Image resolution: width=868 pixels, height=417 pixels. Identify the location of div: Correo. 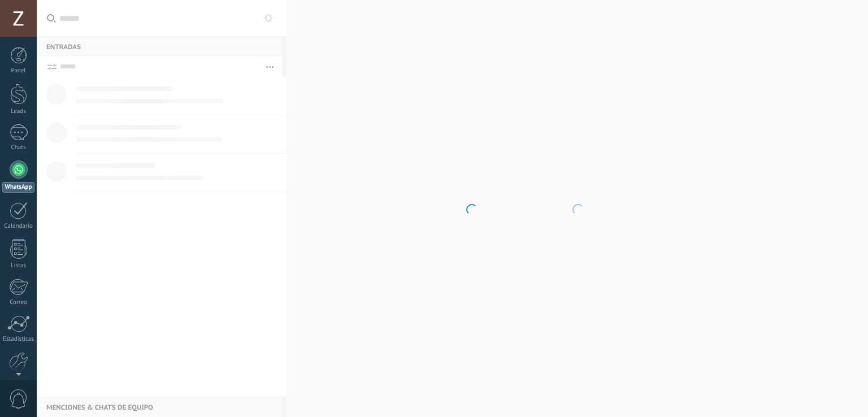
(19, 302).